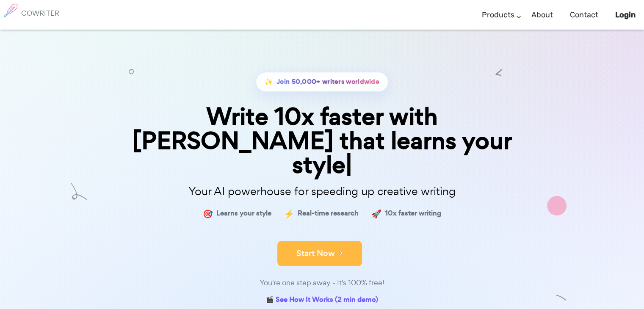 This screenshot has width=644, height=309. I want to click on a: About, so click(542, 15).